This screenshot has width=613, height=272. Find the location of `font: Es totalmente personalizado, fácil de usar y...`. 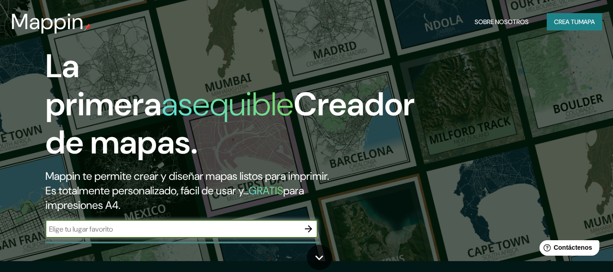

font: Es totalmente personalizado, fácil de usar y... is located at coordinates (147, 190).